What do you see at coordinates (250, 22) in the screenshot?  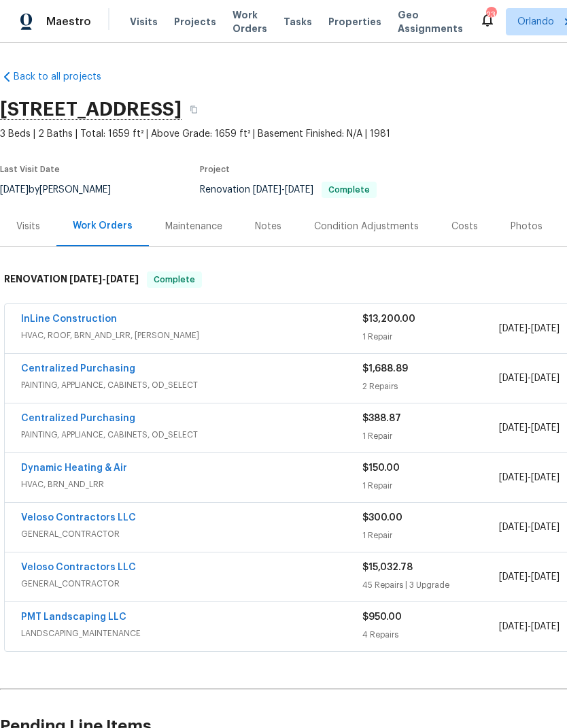 I see `span: Work Orders` at bounding box center [250, 22].